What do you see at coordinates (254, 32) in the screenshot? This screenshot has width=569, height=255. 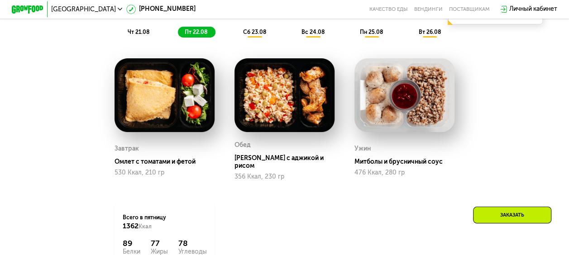 I see `span: сб 23.08` at bounding box center [254, 32].